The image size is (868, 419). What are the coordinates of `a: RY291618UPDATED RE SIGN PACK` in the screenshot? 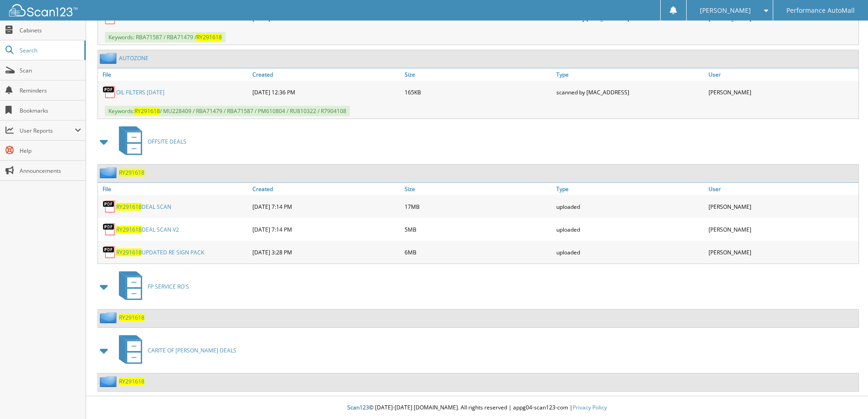 It's located at (160, 252).